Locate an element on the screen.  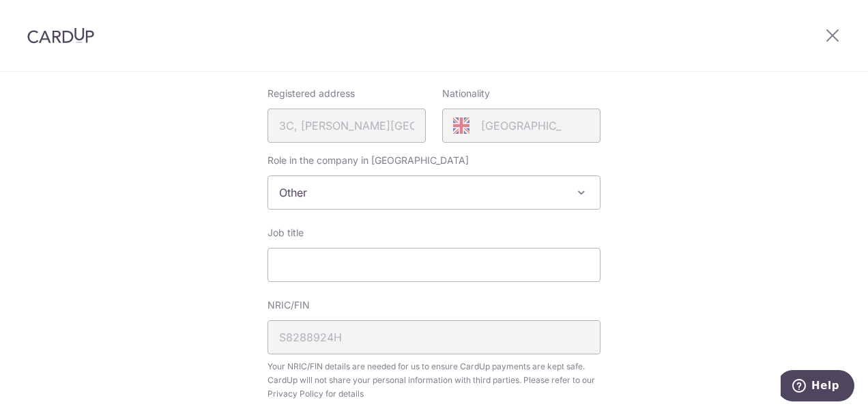
label: Job title is located at coordinates (285, 233).